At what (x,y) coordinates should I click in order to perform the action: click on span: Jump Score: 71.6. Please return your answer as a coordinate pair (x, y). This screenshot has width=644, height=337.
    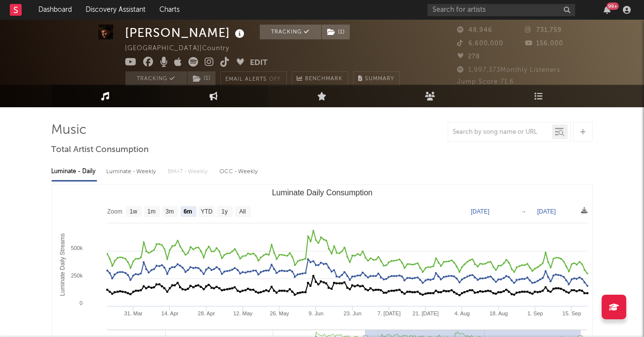
    Looking at the image, I should click on (486, 82).